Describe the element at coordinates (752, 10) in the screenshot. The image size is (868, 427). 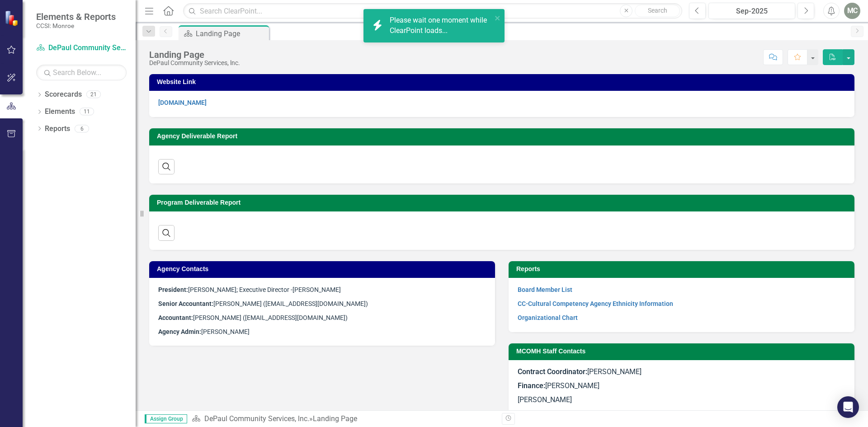
I see `button: Sep-2025` at that location.